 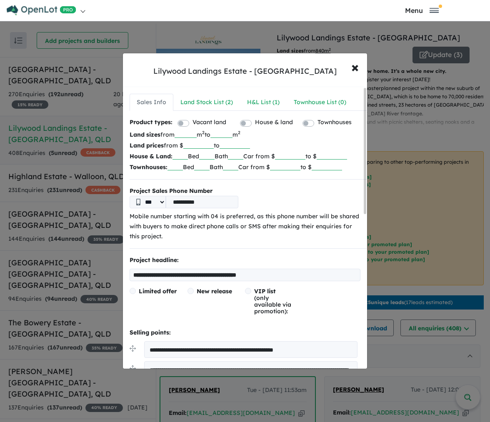 I want to click on label: Townhouses, so click(x=335, y=122).